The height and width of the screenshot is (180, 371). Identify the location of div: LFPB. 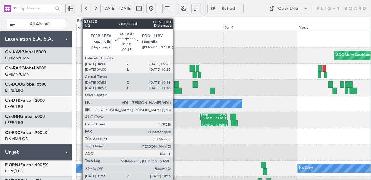
(208, 115).